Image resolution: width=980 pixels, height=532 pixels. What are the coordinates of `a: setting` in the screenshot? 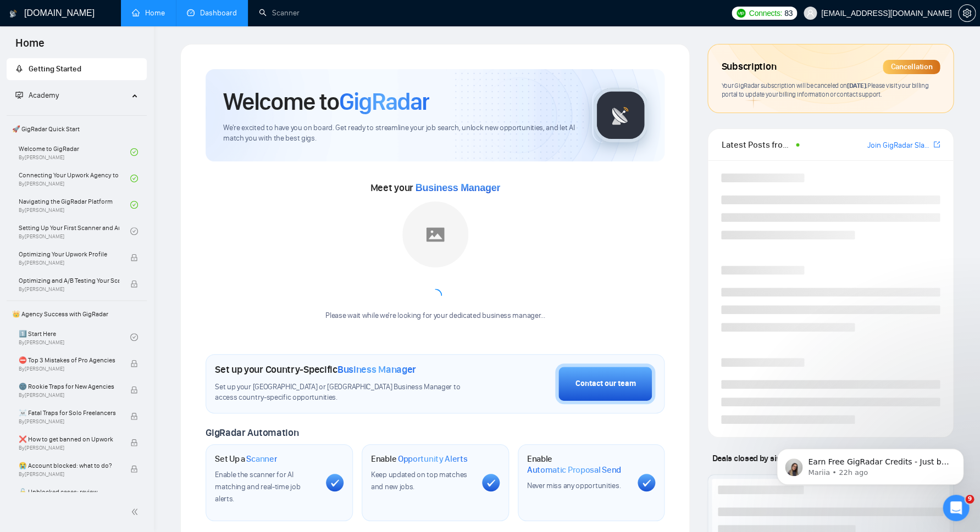 It's located at (967, 13).